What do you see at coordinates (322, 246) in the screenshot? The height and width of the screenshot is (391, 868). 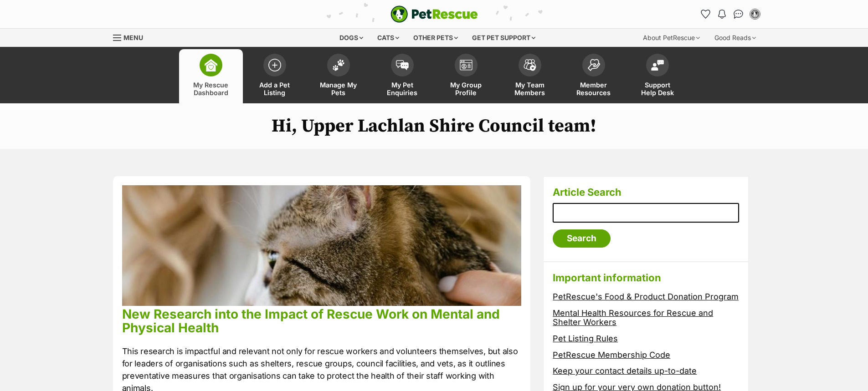 I see `img: phpu68lcuz3p4idnkqkn.jpg` at bounding box center [322, 246].